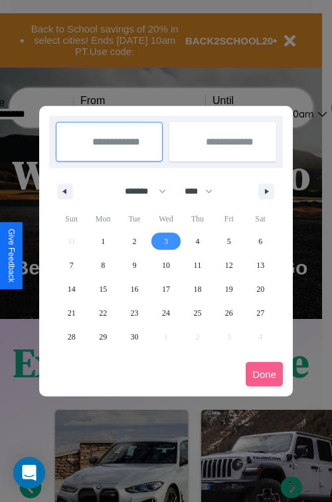 This screenshot has height=502, width=332. Describe the element at coordinates (166, 265) in the screenshot. I see `span: 10` at that location.